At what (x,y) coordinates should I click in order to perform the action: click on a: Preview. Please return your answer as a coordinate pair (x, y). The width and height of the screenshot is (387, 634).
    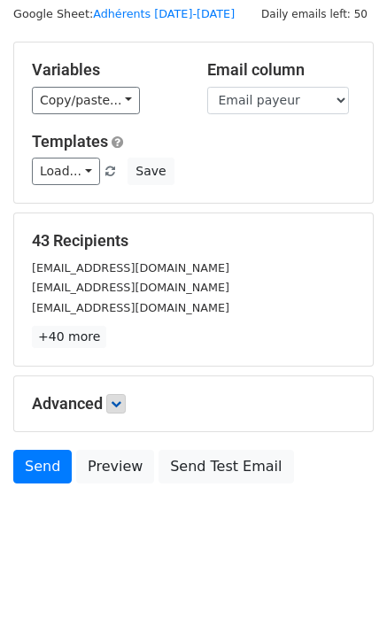
    Looking at the image, I should click on (115, 467).